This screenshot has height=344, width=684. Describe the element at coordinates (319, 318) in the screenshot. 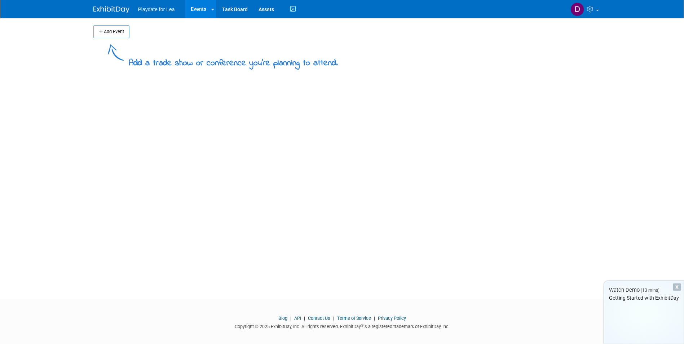

I see `a: Contact Us` at that location.